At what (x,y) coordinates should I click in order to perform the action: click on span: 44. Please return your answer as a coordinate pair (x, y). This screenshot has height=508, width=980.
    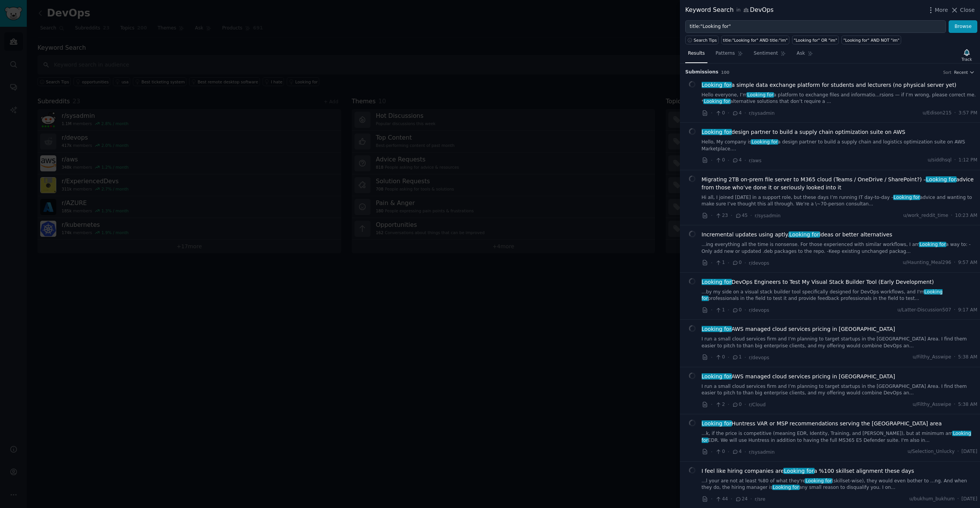
    Looking at the image, I should click on (721, 499).